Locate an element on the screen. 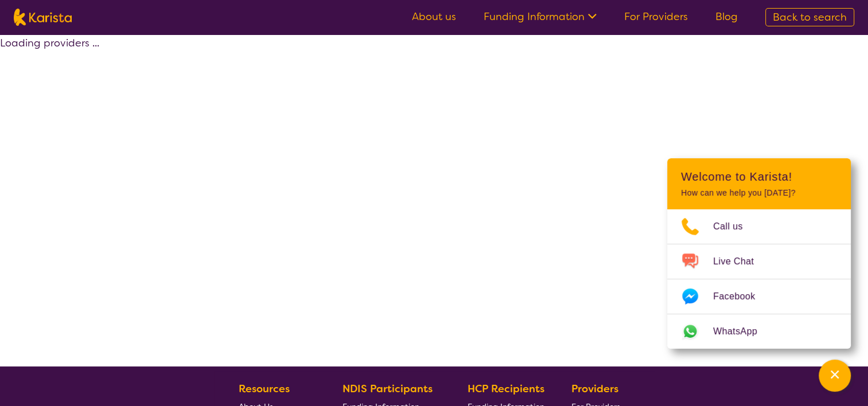  a: Back to search is located at coordinates (810, 17).